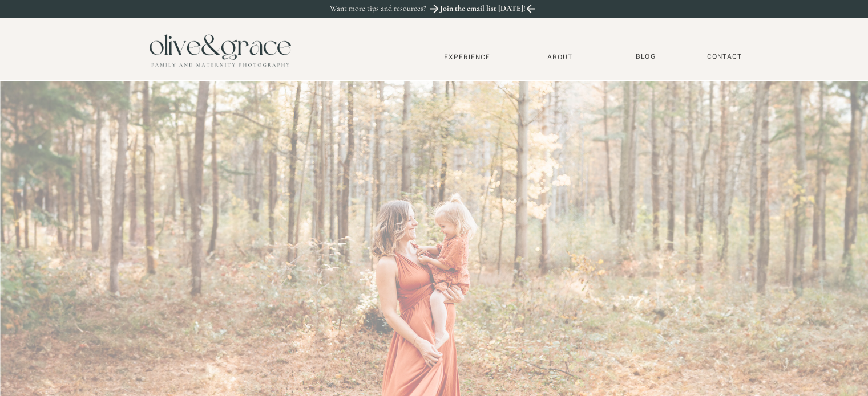 This screenshot has width=868, height=396. What do you see at coordinates (725, 56) in the screenshot?
I see `nav: Contact` at bounding box center [725, 56].